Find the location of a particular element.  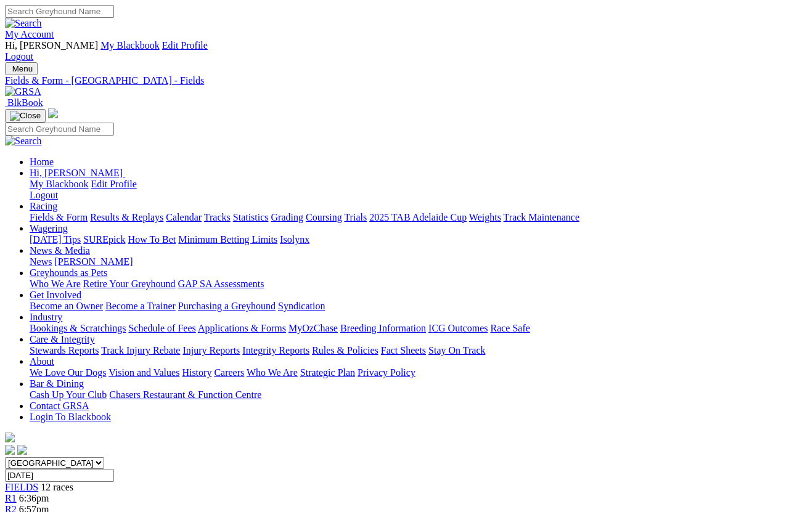

span: Menu is located at coordinates (22, 68).